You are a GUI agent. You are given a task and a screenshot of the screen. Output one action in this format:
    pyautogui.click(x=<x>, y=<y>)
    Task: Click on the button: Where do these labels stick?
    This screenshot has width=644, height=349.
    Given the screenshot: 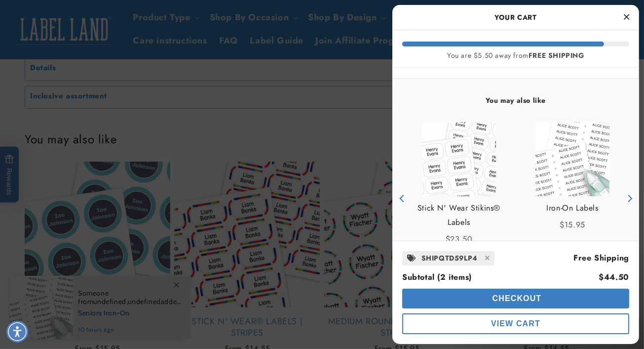 What is the action you would take?
    pyautogui.click(x=68, y=37)
    